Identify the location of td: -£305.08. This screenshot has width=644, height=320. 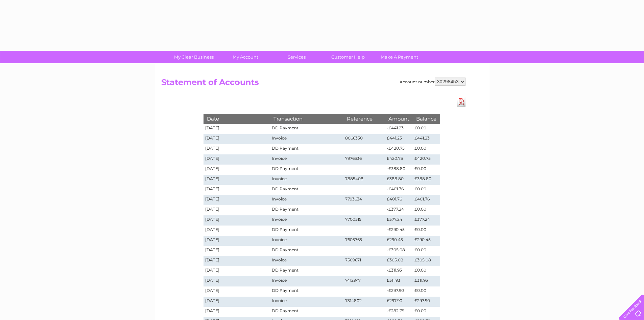
(399, 251).